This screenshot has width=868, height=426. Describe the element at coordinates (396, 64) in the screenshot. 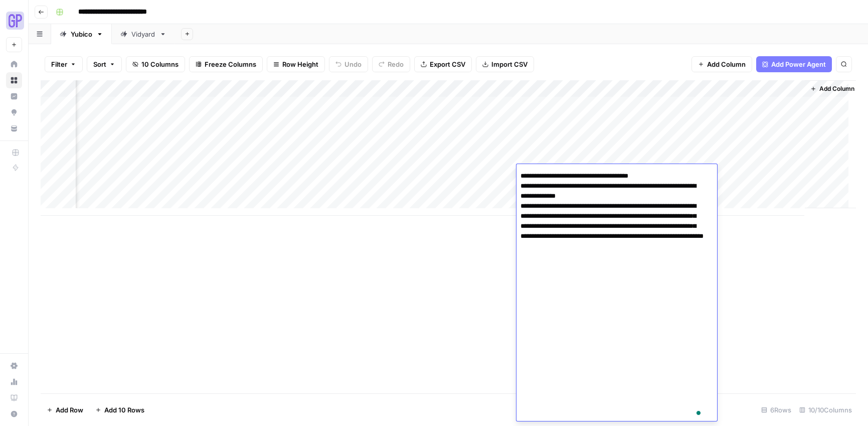

I see `span: Redo` at that location.